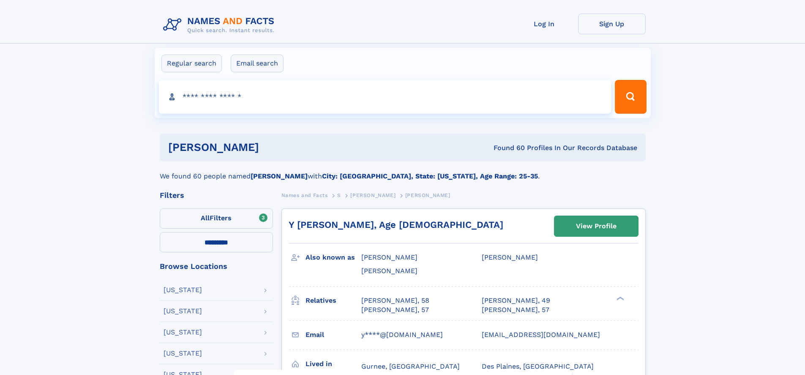  What do you see at coordinates (333, 257) in the screenshot?
I see `h3: Also known as` at bounding box center [333, 257].